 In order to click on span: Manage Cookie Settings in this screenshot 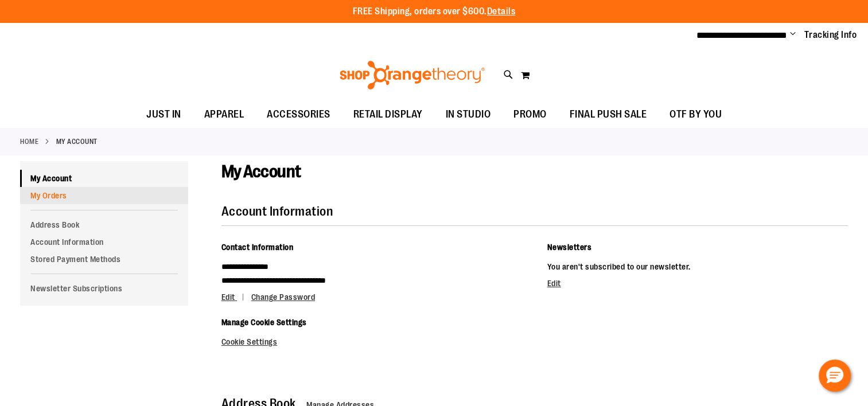, I will do `click(264, 322)`.